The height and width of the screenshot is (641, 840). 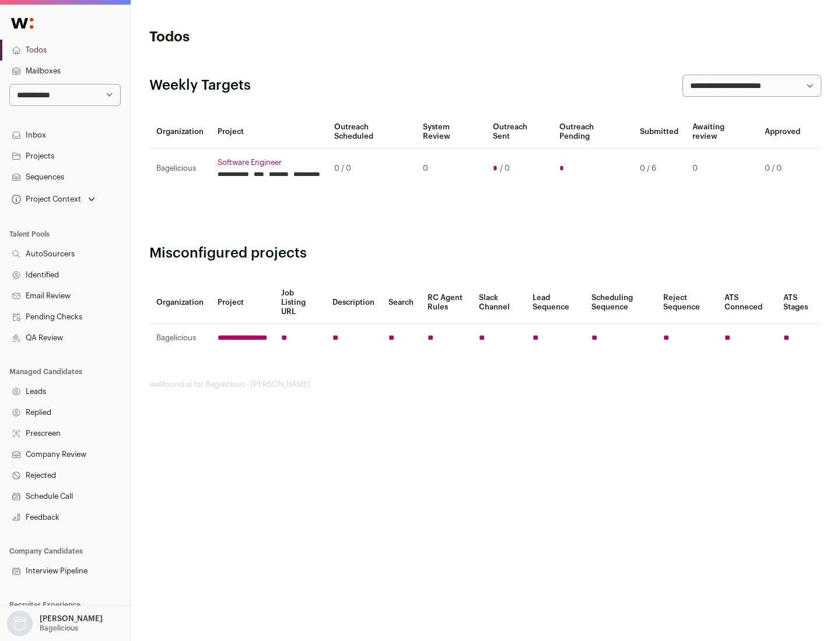 What do you see at coordinates (782, 131) in the screenshot?
I see `th: Approved` at bounding box center [782, 131].